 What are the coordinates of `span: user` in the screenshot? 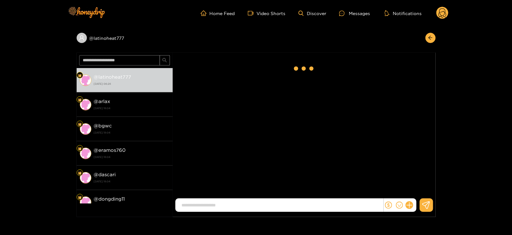 It's located at (82, 38).